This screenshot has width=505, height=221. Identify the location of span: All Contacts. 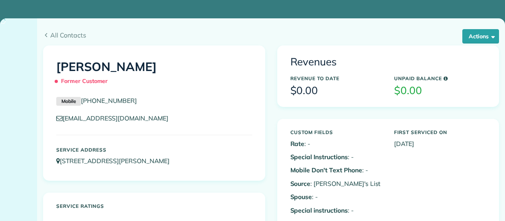
(274, 35).